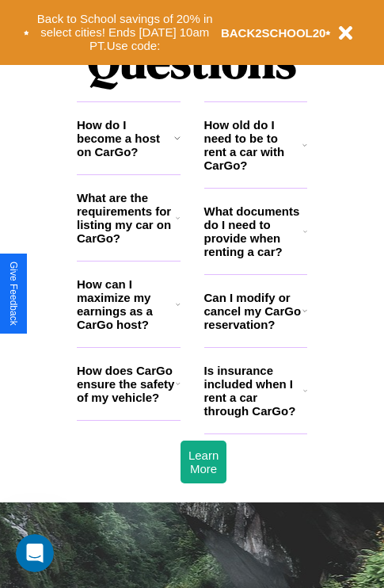  What do you see at coordinates (254, 390) in the screenshot?
I see `h3: Is insurance included when I rent a car through CarGo?` at bounding box center [254, 390].